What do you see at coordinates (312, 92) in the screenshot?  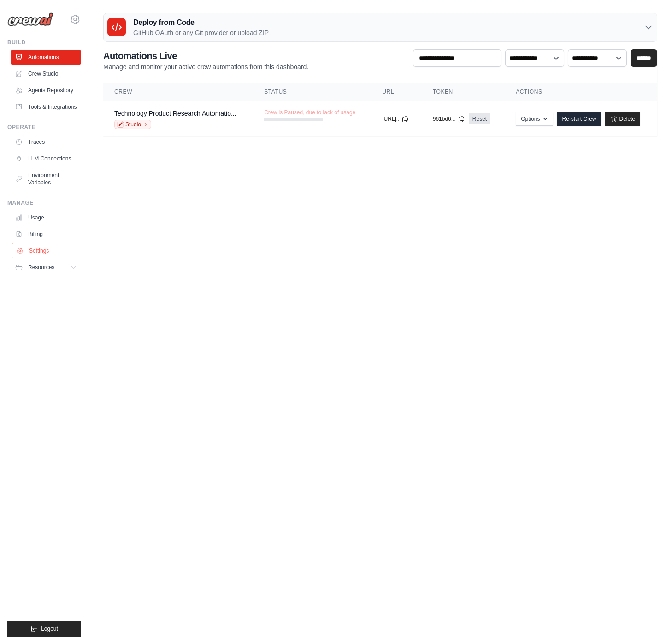 I see `th: Status` at bounding box center [312, 92].